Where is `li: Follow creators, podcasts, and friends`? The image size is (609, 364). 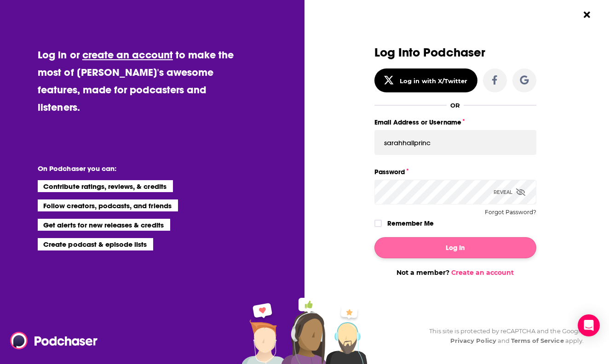
li: Follow creators, podcasts, and friends is located at coordinates (108, 205).